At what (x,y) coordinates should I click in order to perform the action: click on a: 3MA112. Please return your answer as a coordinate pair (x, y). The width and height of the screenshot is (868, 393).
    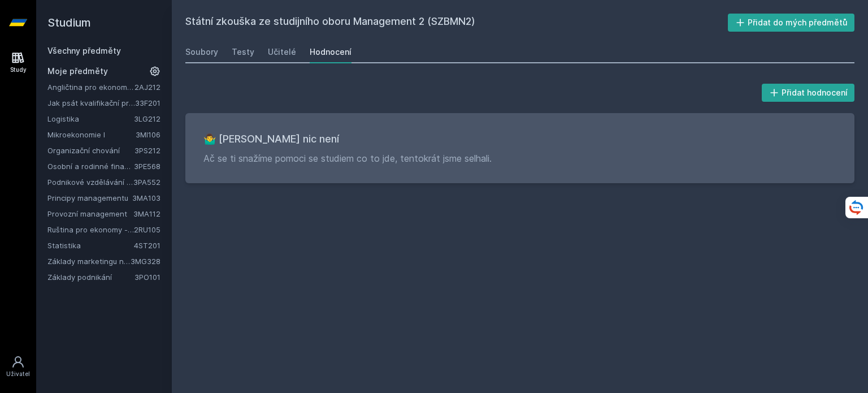
    Looking at the image, I should click on (147, 214).